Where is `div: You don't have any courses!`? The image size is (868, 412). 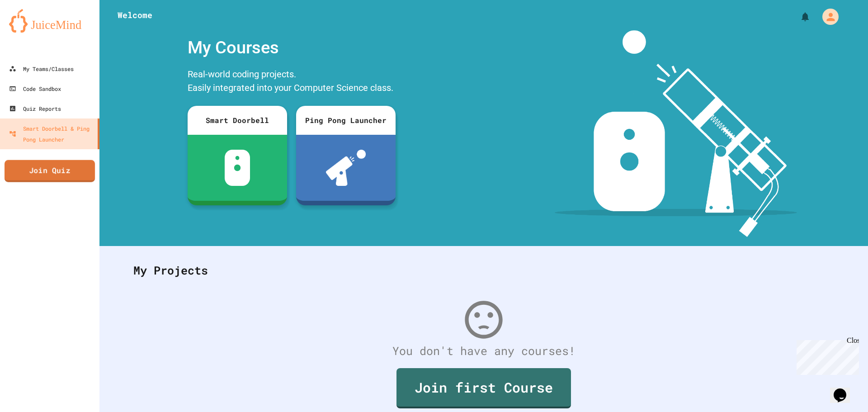
div: You don't have any courses! is located at coordinates (484, 351).